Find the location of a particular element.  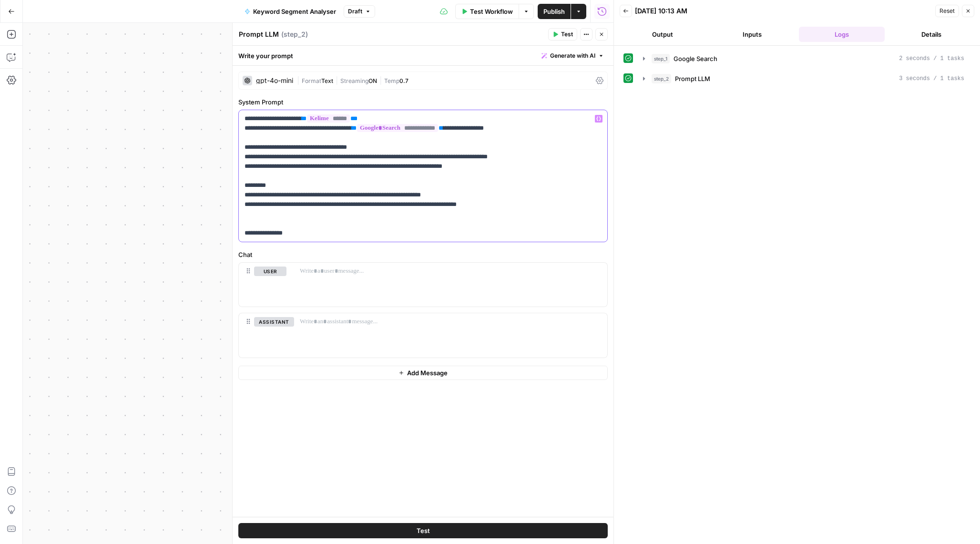

span: Reset is located at coordinates (947, 11).